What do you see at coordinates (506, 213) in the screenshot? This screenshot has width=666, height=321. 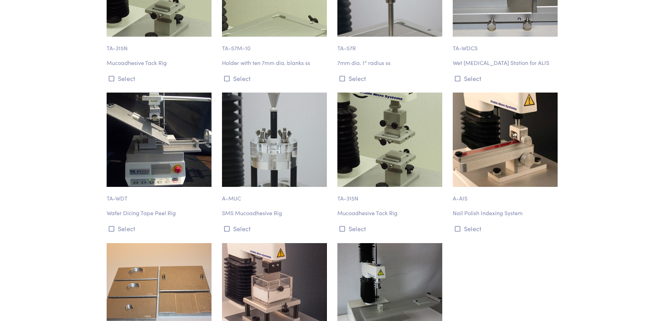 I see `p: Nail Polish Indexing System` at bounding box center [506, 213].